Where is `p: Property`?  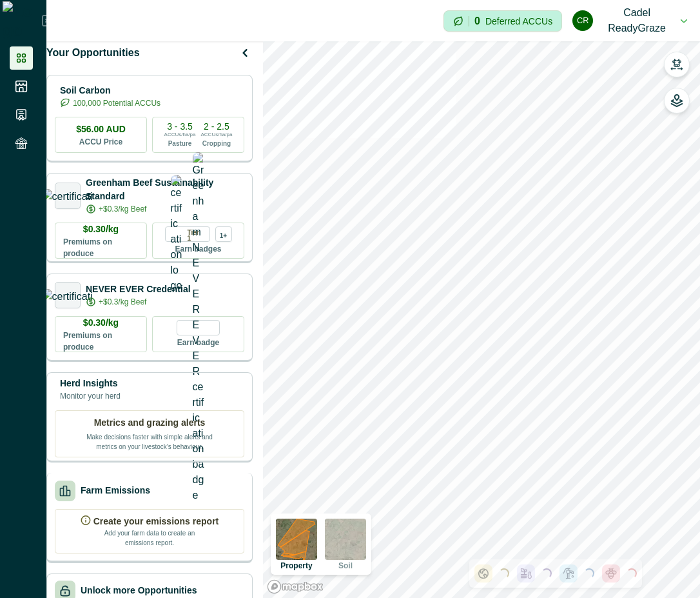 p: Property is located at coordinates (296, 565).